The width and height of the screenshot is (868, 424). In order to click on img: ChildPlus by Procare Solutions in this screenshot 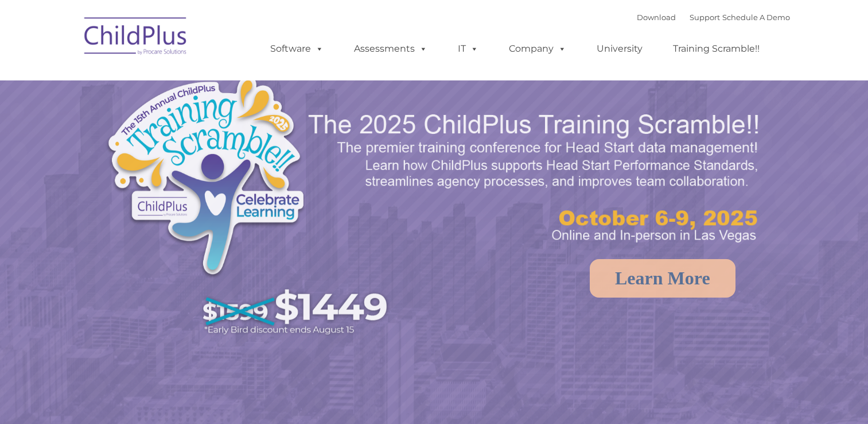, I will do `click(136, 38)`.